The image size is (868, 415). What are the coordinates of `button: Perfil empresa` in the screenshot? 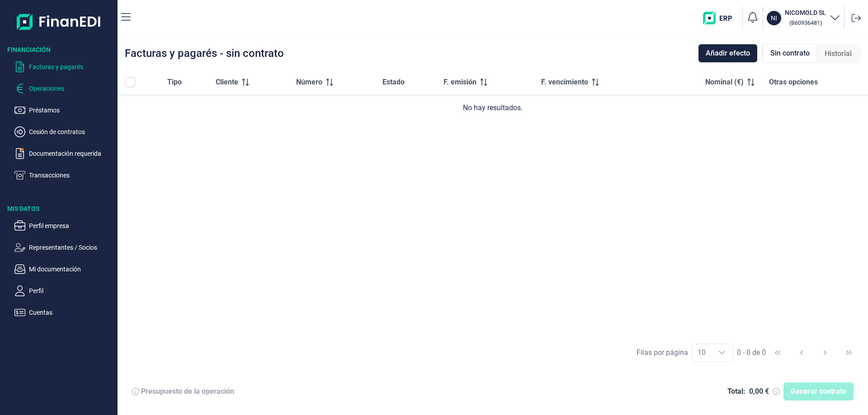 It's located at (64, 225).